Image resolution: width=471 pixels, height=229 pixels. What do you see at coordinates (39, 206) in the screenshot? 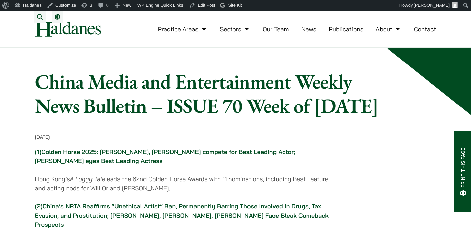
I see `strong: (2)` at bounding box center [39, 206].